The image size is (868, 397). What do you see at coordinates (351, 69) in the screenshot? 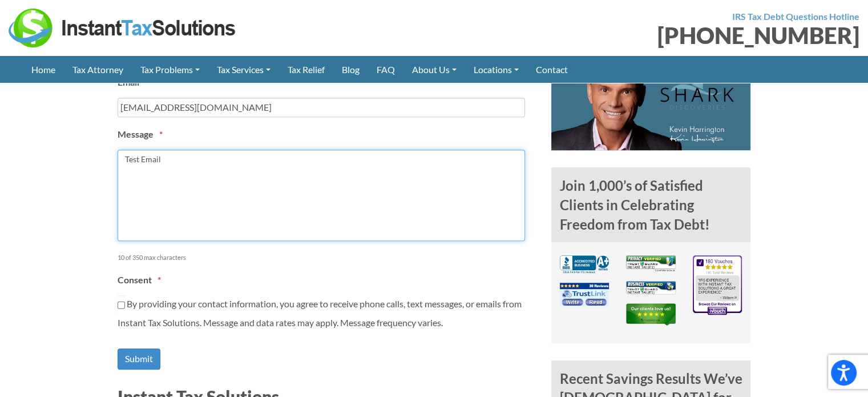
I see `a: Blog` at bounding box center [351, 69].